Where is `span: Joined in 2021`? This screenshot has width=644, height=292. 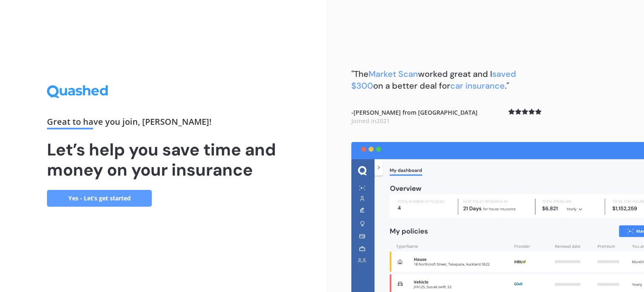
span: Joined in 2021 is located at coordinates (370, 120).